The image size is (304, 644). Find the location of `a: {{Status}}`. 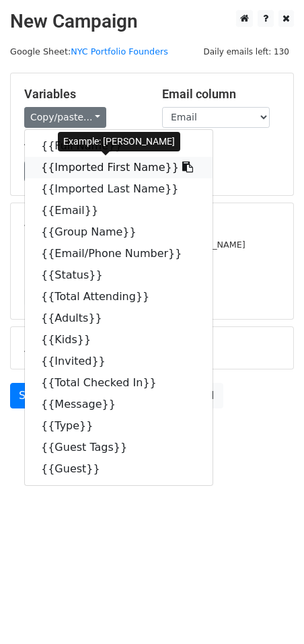

a: {{Status}} is located at coordinates (119, 275).